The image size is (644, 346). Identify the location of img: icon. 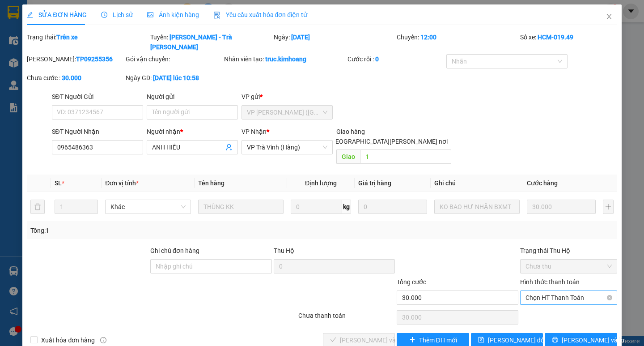
(217, 16).